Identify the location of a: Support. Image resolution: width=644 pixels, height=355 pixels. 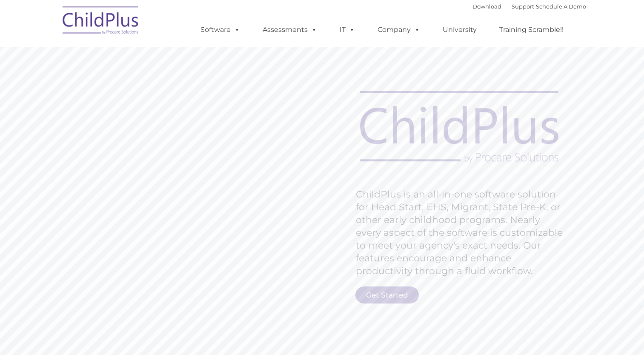
(522, 6).